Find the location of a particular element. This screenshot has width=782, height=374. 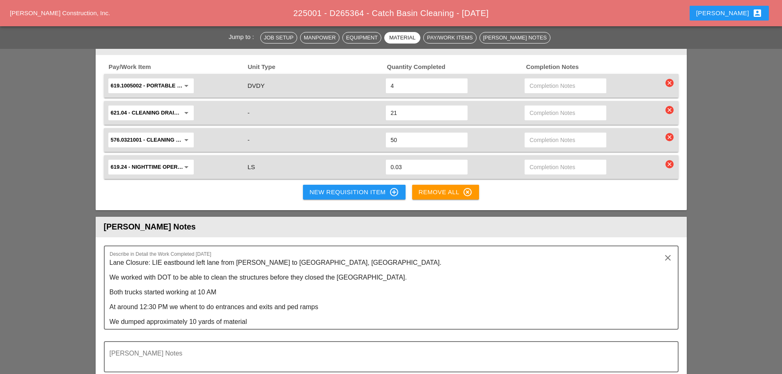

textarea: Foreman's Notes is located at coordinates (388, 362).